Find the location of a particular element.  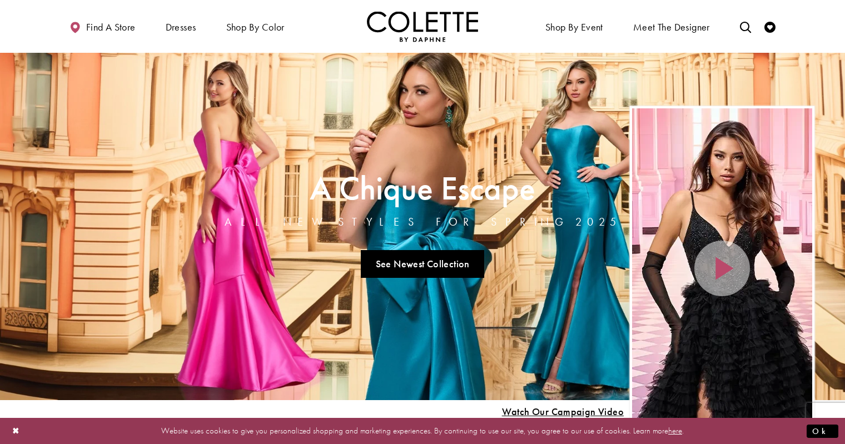

span: Meet the designer is located at coordinates (672, 27).